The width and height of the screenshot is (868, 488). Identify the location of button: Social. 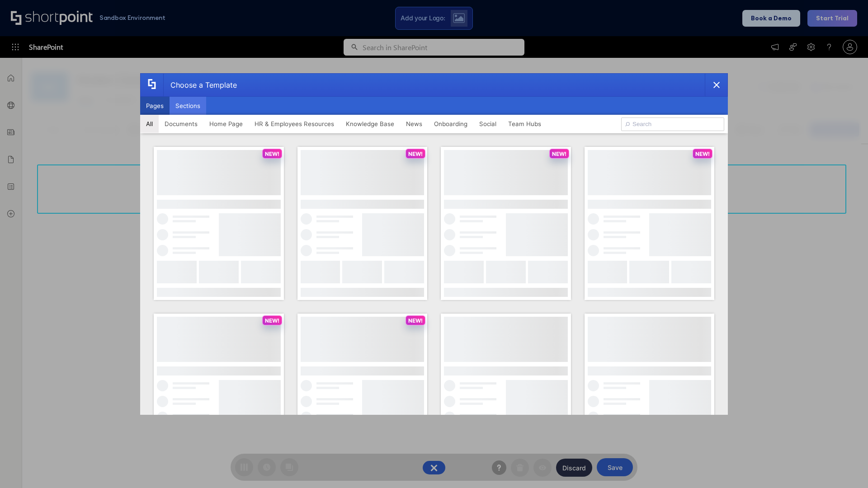
(488, 124).